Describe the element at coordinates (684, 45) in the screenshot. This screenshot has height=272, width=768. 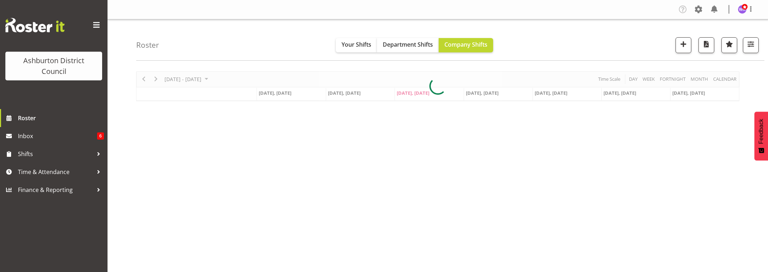
I see `button: Add a new shift` at that location.